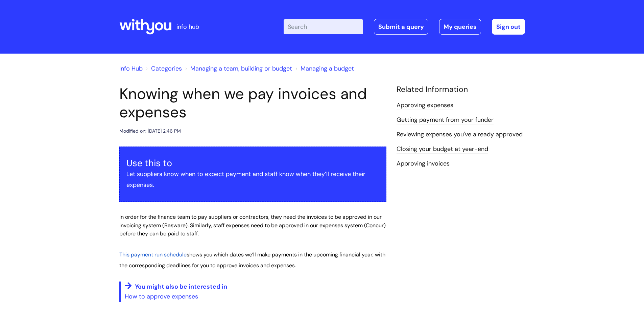  Describe the element at coordinates (162, 296) in the screenshot. I see `a: How to approve expenses` at that location.